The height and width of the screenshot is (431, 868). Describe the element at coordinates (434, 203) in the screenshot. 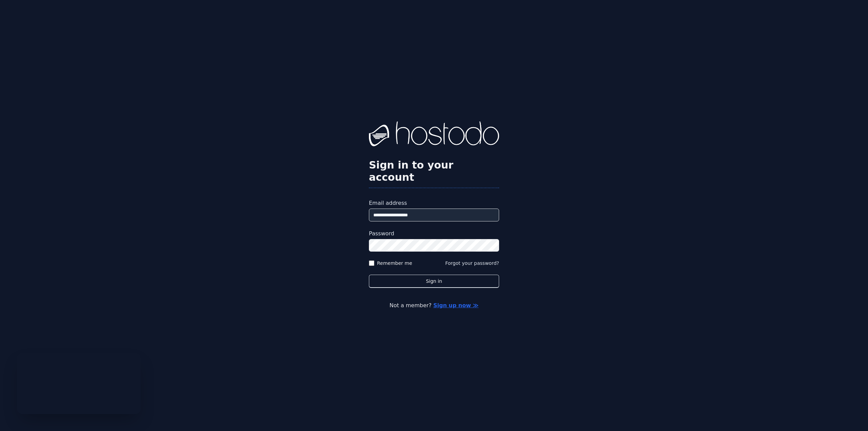

I see `label: Email address` at that location.